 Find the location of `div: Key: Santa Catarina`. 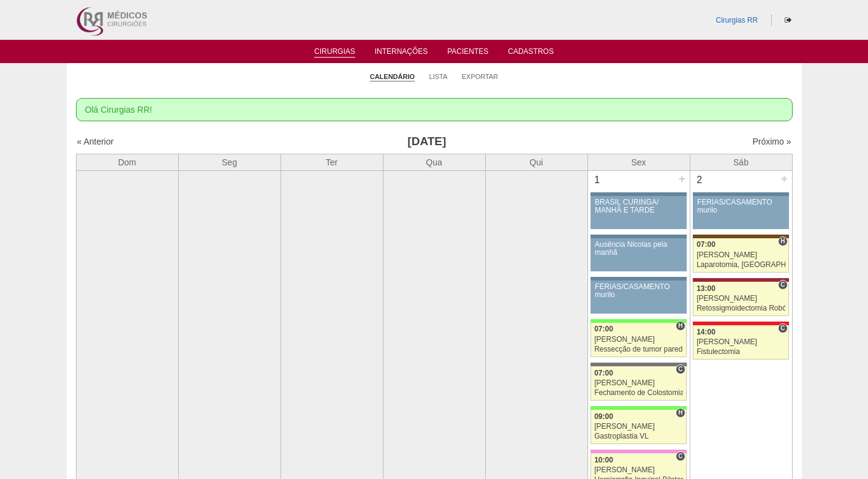

div: Key: Santa Catarina is located at coordinates (638, 365).